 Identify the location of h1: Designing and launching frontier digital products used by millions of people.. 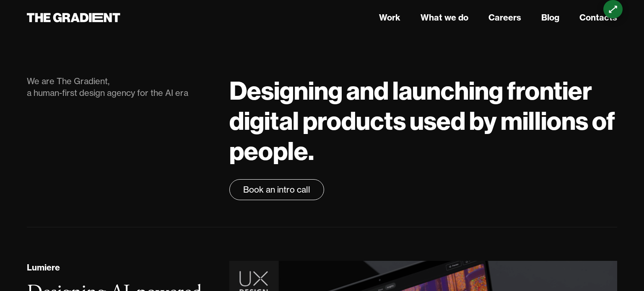
(423, 121).